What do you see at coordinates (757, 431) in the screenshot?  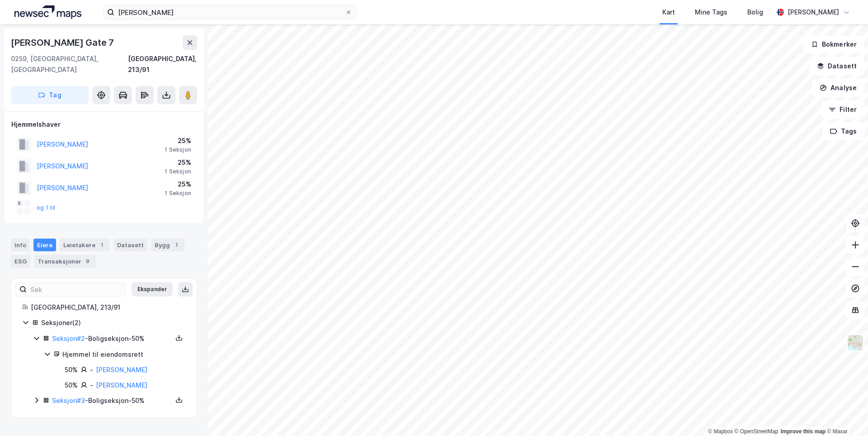 I see `a: OpenStreetMap` at bounding box center [757, 431].